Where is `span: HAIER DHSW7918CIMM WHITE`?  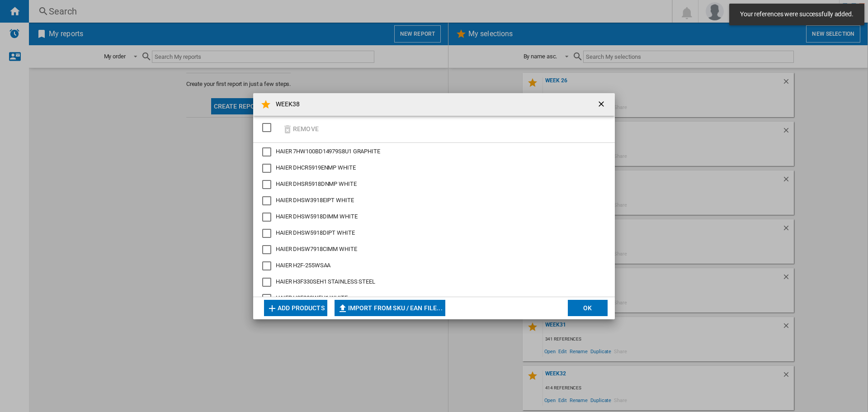 span: HAIER DHSW7918CIMM WHITE is located at coordinates (317, 249).